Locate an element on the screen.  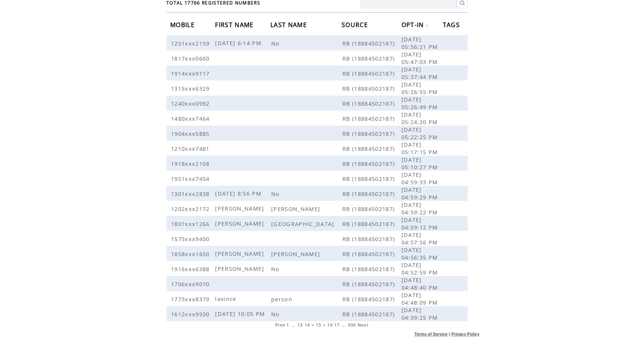
span: 17 is located at coordinates (337, 325).